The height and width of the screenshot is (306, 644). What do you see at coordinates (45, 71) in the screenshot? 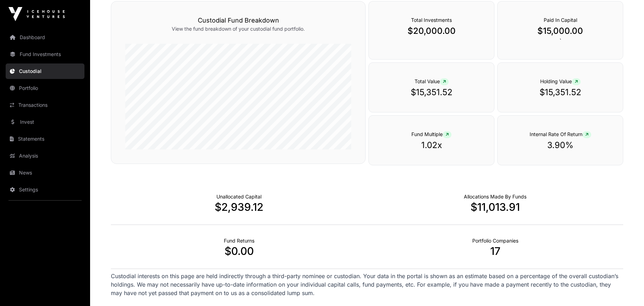
I see `a: Custodial` at bounding box center [45, 71].